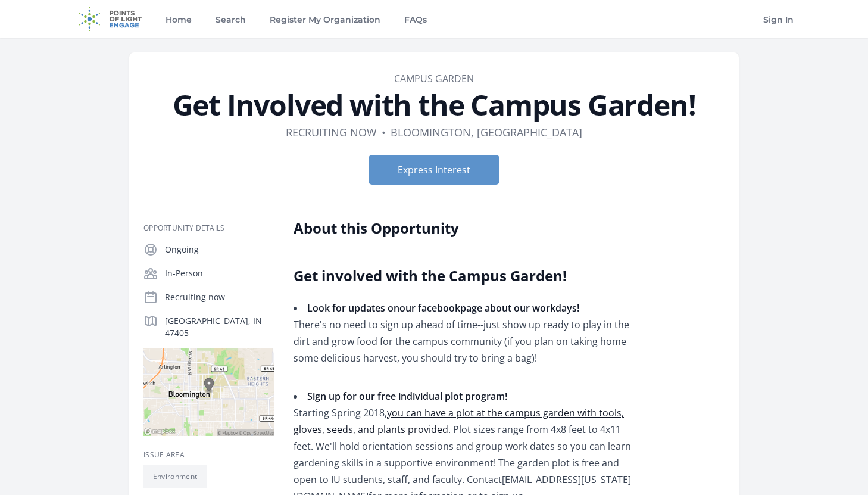  I want to click on img: Map, so click(209, 392).